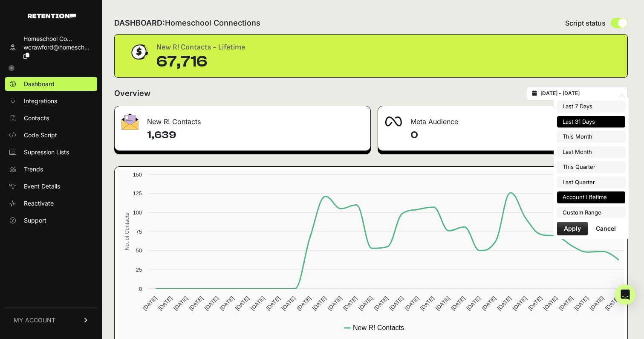 This screenshot has width=644, height=339. What do you see at coordinates (42, 186) in the screenshot?
I see `span: Event Details` at bounding box center [42, 186].